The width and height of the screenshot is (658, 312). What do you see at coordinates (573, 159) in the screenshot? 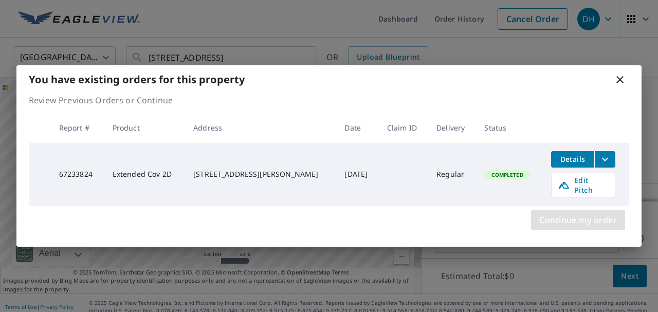
I see `span: Details` at bounding box center [573, 159].